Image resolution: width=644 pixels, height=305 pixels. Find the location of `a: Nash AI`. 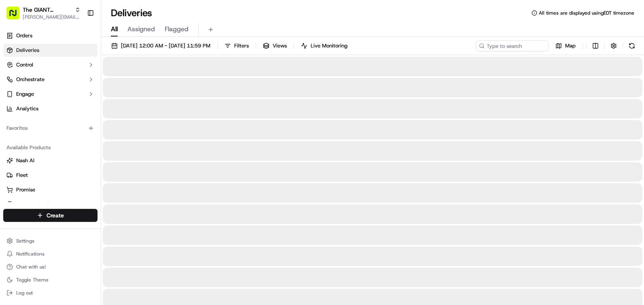

a: Nash AI is located at coordinates (50, 161).